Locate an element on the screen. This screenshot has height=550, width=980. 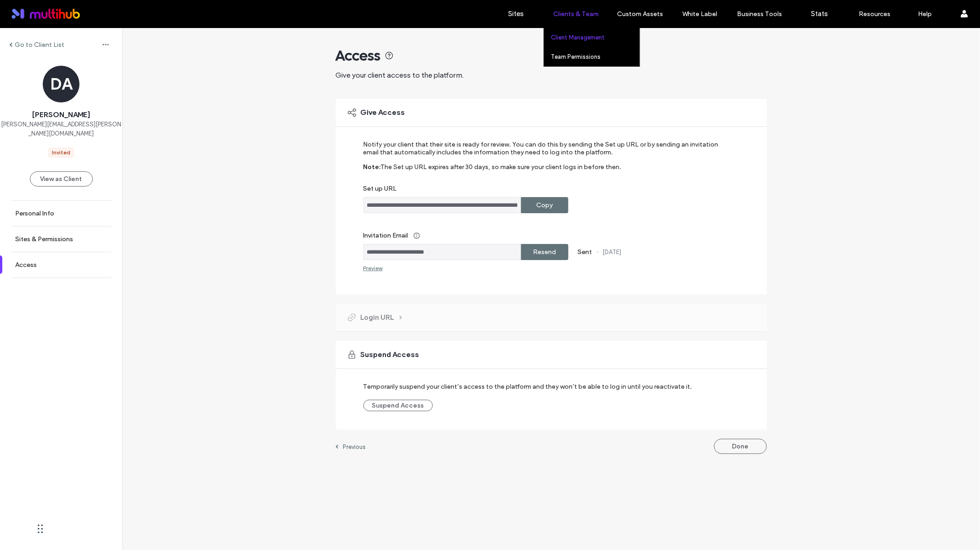
label: Sites is located at coordinates (516, 14).